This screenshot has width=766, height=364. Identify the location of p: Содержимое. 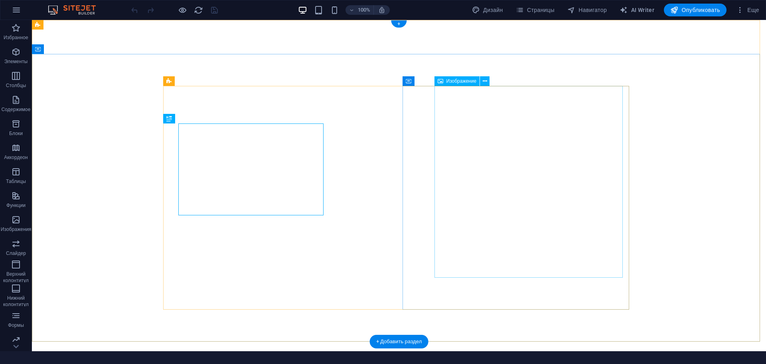
(16, 109).